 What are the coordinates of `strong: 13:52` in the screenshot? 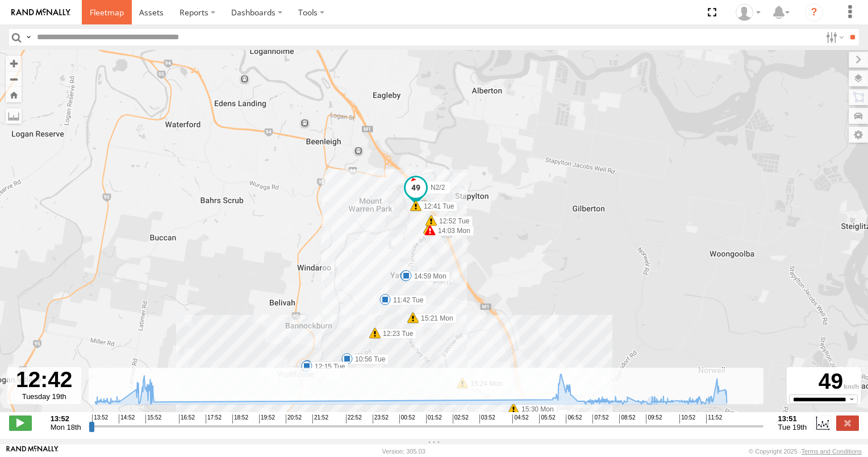 It's located at (66, 418).